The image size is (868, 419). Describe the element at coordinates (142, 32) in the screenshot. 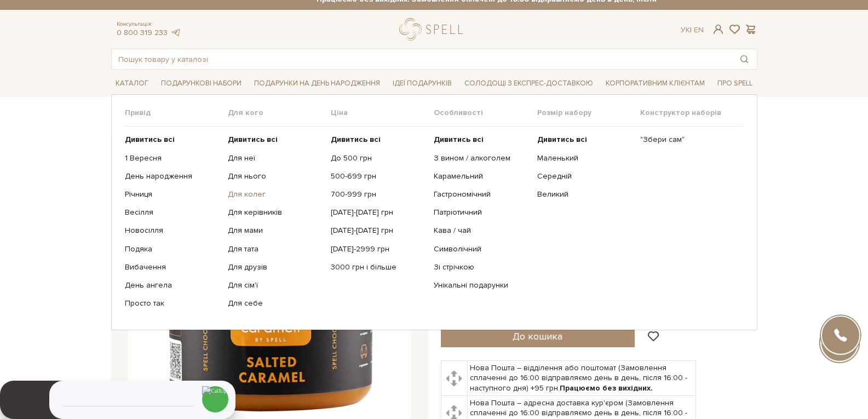

I see `a: 0 800 319 233` at that location.